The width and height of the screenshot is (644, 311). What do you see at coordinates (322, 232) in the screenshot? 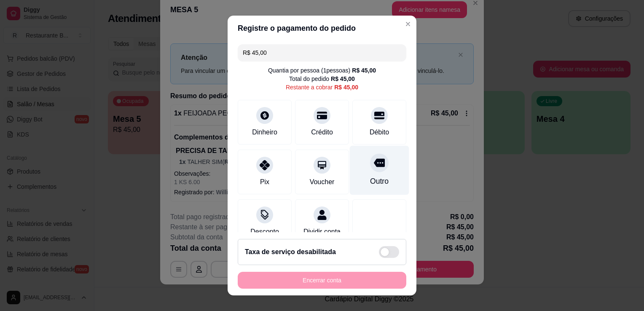
I see `div: Dividir conta` at bounding box center [322, 232].